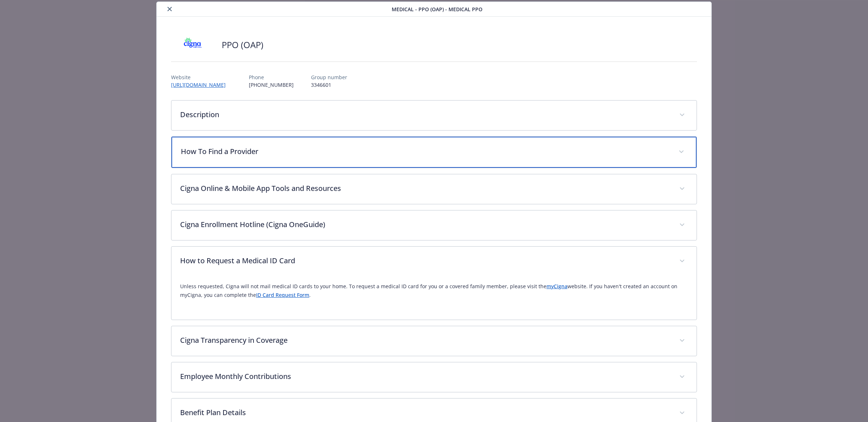  Describe the element at coordinates (271, 77) in the screenshot. I see `p: Phone` at that location.